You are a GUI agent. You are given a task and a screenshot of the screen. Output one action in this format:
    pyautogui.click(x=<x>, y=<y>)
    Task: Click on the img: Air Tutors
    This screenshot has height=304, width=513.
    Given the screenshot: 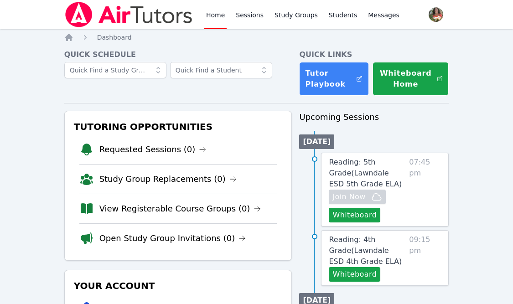 What is the action you would take?
    pyautogui.click(x=129, y=15)
    